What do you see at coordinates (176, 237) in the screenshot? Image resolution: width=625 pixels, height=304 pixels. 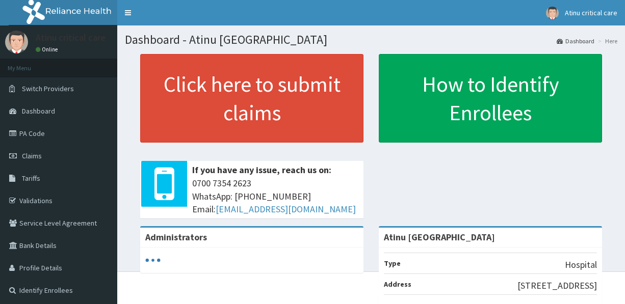 I see `b: Administrators` at bounding box center [176, 237].